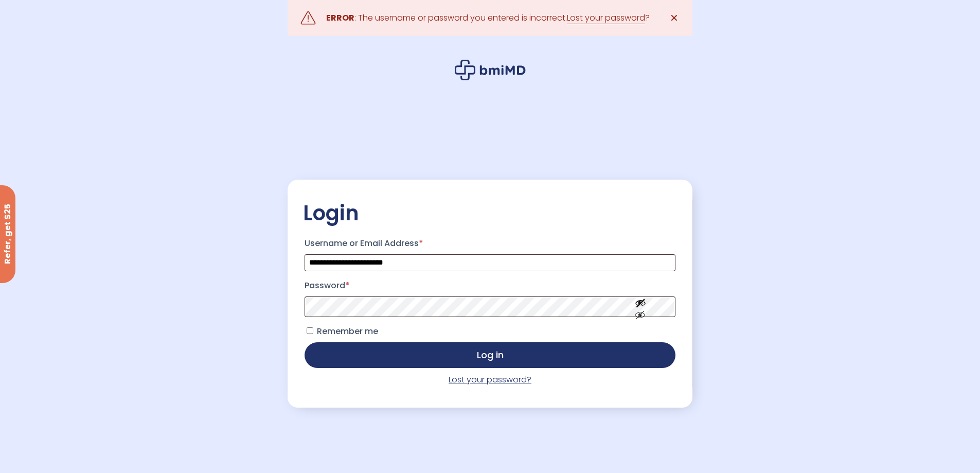  What do you see at coordinates (347, 331) in the screenshot?
I see `span: Remember me` at bounding box center [347, 331].